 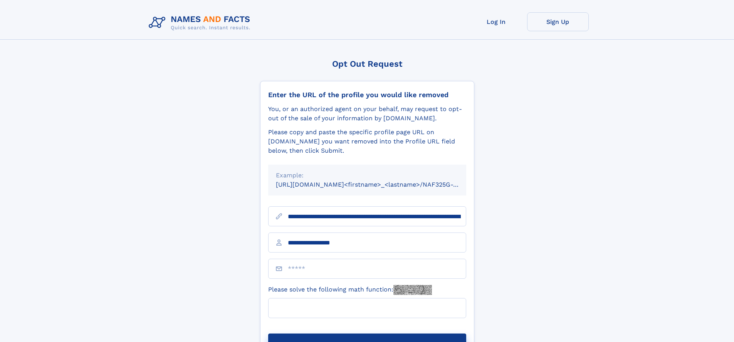 What do you see at coordinates (367, 95) in the screenshot?
I see `div: Enter the URL of the profile you would like removed` at bounding box center [367, 95].